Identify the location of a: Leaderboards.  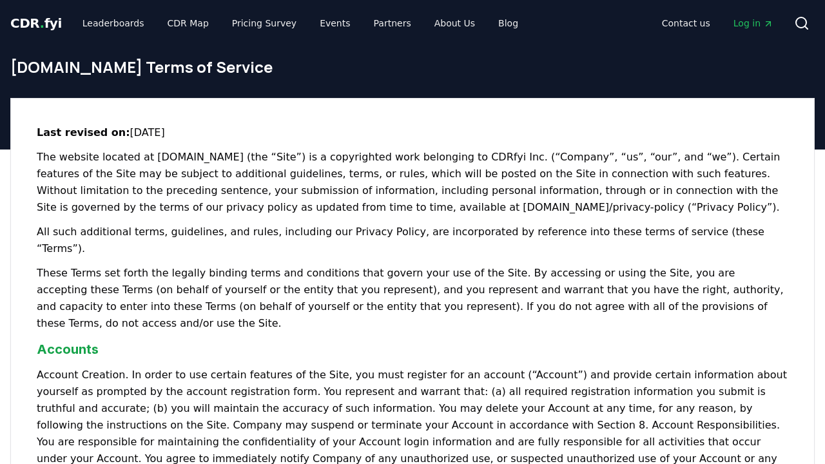
(113, 23).